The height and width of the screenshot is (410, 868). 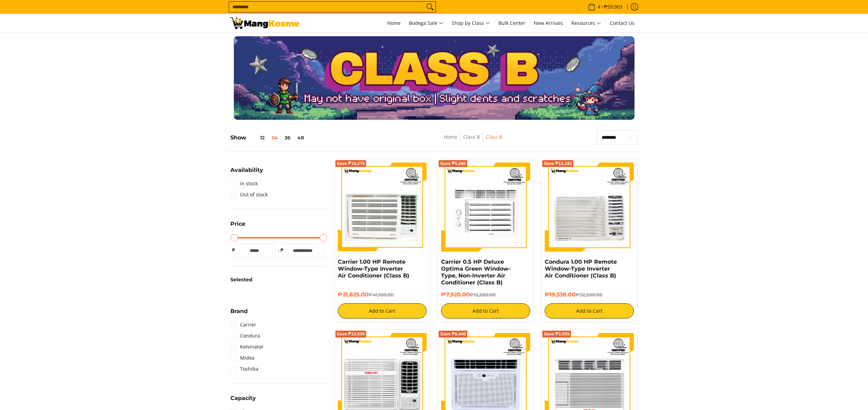 What do you see at coordinates (587, 23) in the screenshot?
I see `span: Resources` at bounding box center [587, 23].